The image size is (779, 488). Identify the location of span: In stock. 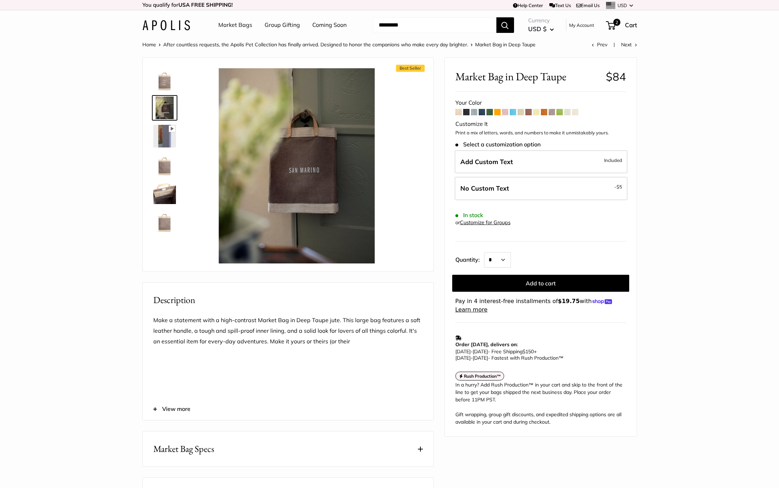
(469, 215).